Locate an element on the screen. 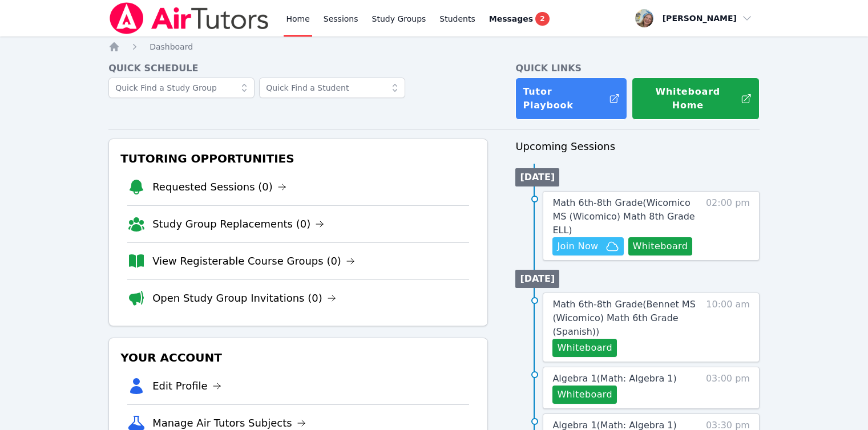 This screenshot has width=868, height=430. a: Math 6th-8th Grade(Wicomico MS (Wicomico) Math 8th Grade ELL) is located at coordinates (627, 217).